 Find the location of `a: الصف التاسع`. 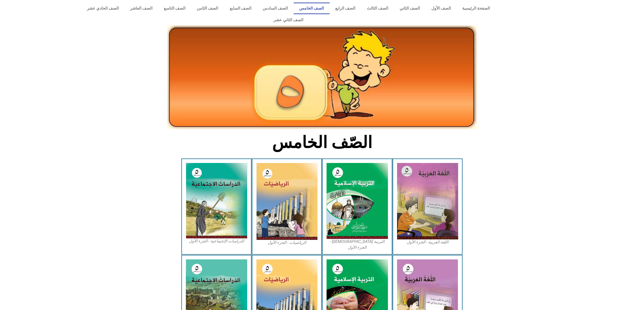

a: الصف التاسع is located at coordinates (175, 8).